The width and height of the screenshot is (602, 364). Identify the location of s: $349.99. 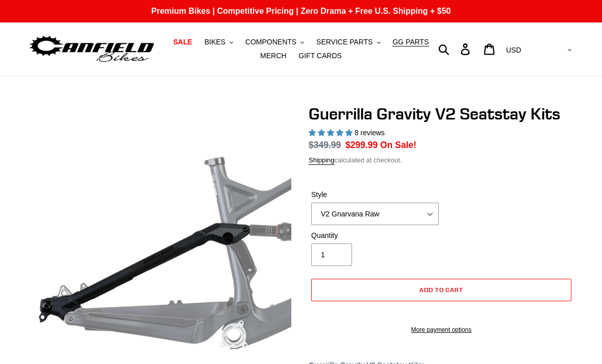
(325, 145).